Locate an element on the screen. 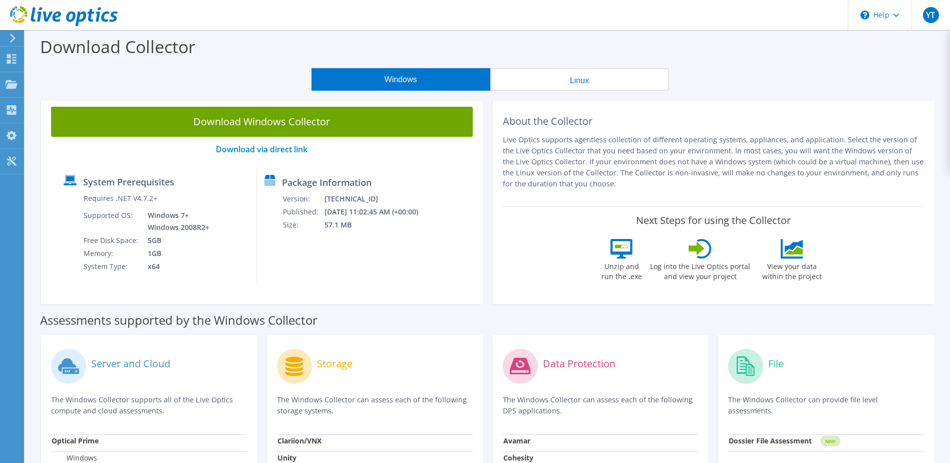  button: Windows is located at coordinates (401, 79).